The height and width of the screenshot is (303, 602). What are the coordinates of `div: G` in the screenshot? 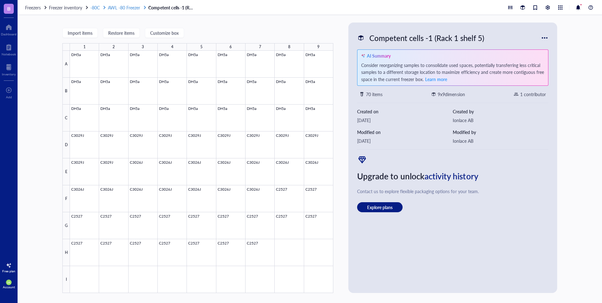 It's located at (66, 226).